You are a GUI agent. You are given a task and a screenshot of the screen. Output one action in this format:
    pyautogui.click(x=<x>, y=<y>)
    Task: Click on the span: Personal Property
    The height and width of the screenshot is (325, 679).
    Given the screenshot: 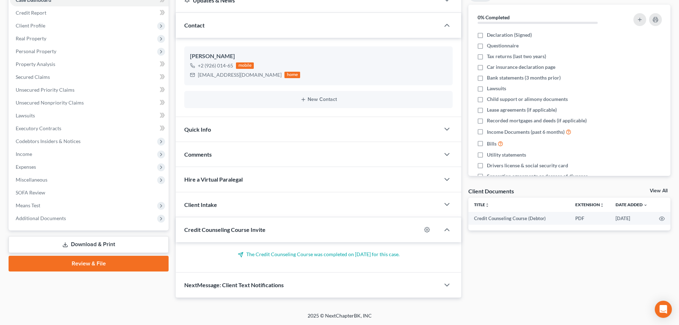 What is the action you would take?
    pyautogui.click(x=36, y=51)
    